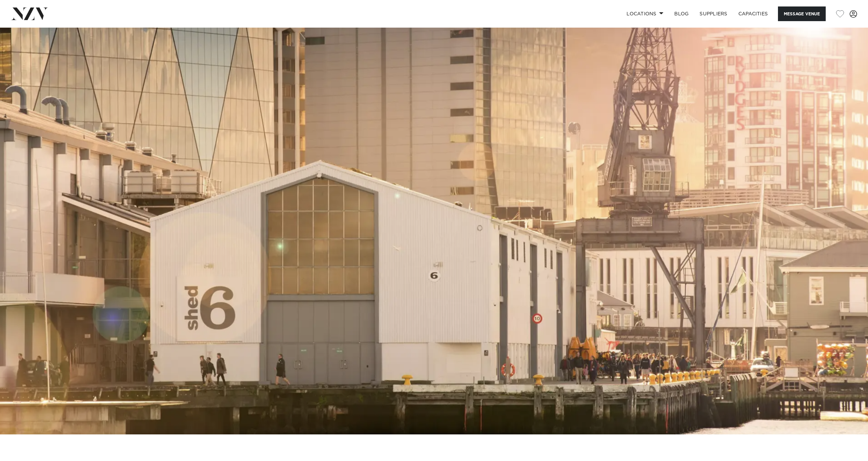  What do you see at coordinates (801, 13) in the screenshot?
I see `button: Message Venue` at bounding box center [801, 13].